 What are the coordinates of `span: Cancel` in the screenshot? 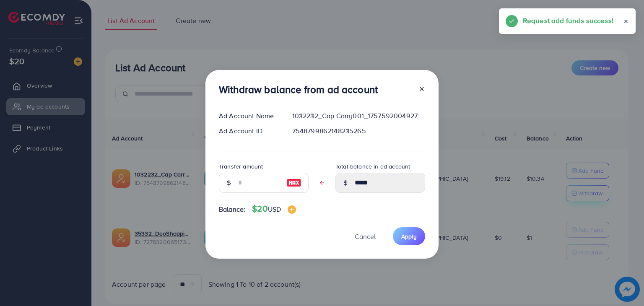 It's located at (365, 236).